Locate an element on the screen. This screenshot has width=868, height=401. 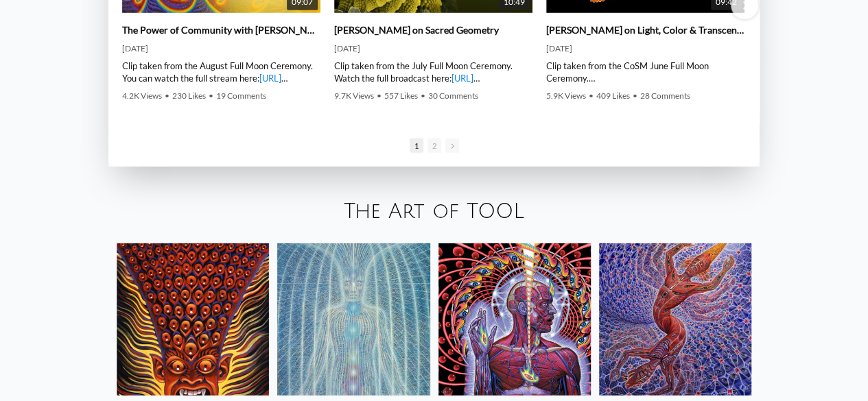
span: Go to next slide is located at coordinates (452, 146).